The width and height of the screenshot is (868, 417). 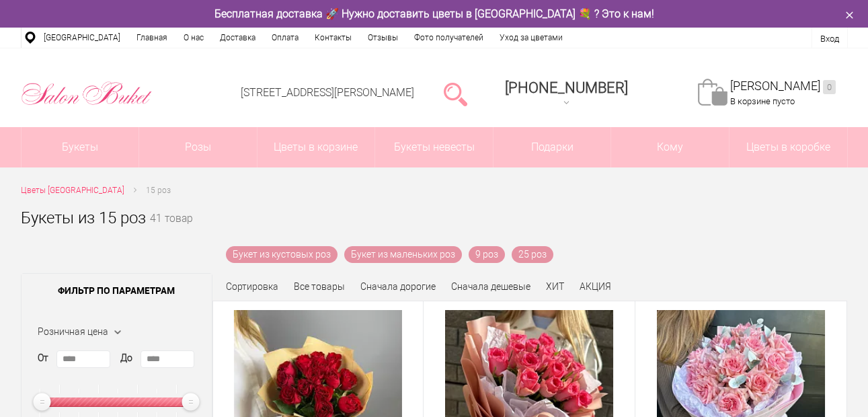 I want to click on a: Букет из маленьких роз, so click(x=403, y=254).